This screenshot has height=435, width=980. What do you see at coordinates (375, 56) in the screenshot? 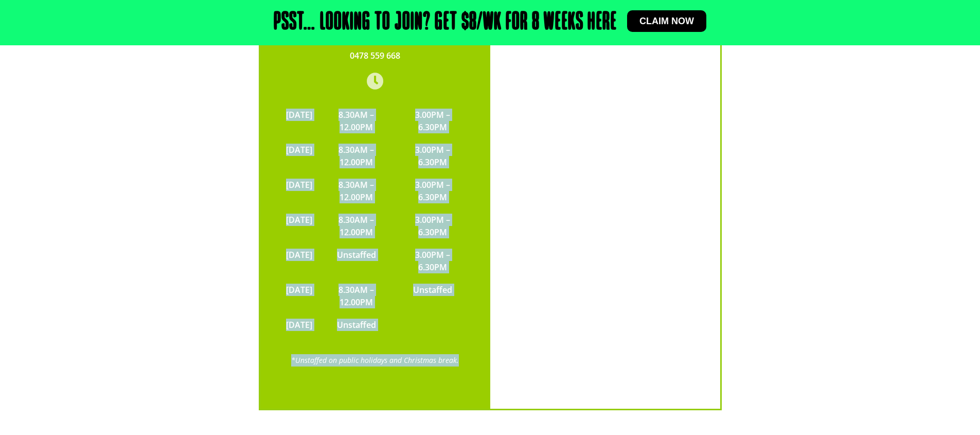
I see `a: 0478 559 668` at bounding box center [375, 56].